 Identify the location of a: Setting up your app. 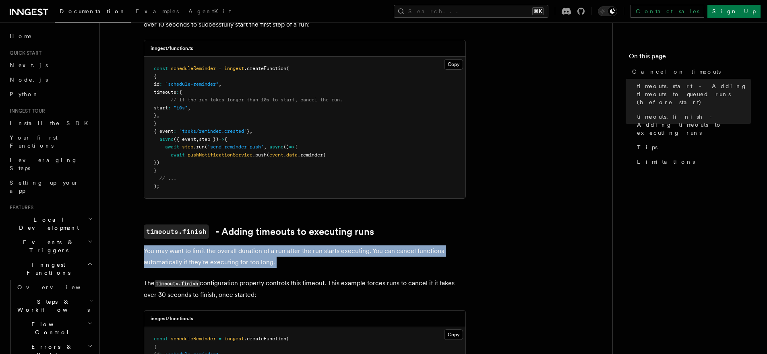
(50, 187).